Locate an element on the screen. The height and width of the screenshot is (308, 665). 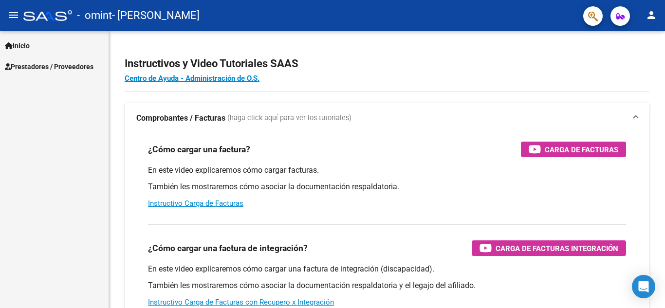
mat-expansion-panel-header: Comprobantes / Facturas (haga click aquí para ver los tutoriales) is located at coordinates (387, 118).